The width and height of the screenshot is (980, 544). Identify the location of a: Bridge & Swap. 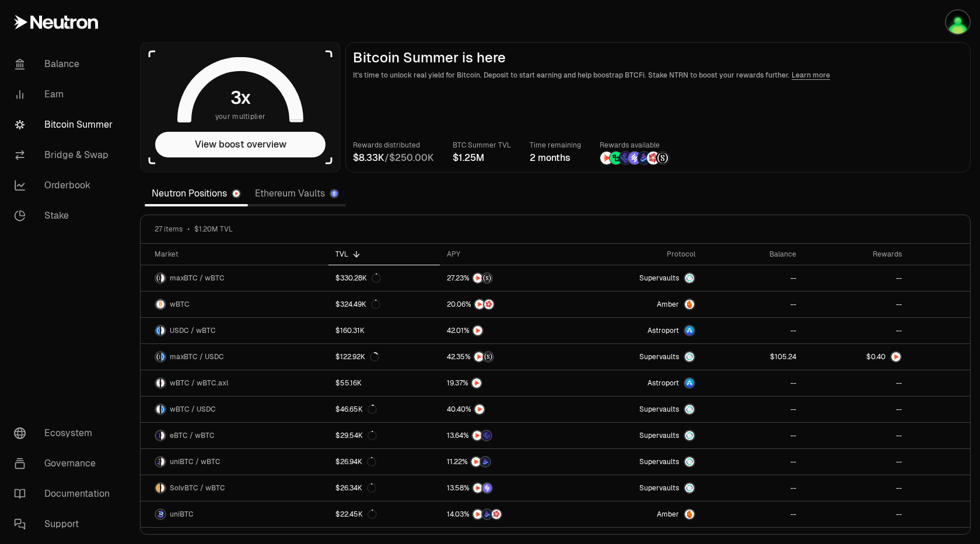
(65, 155).